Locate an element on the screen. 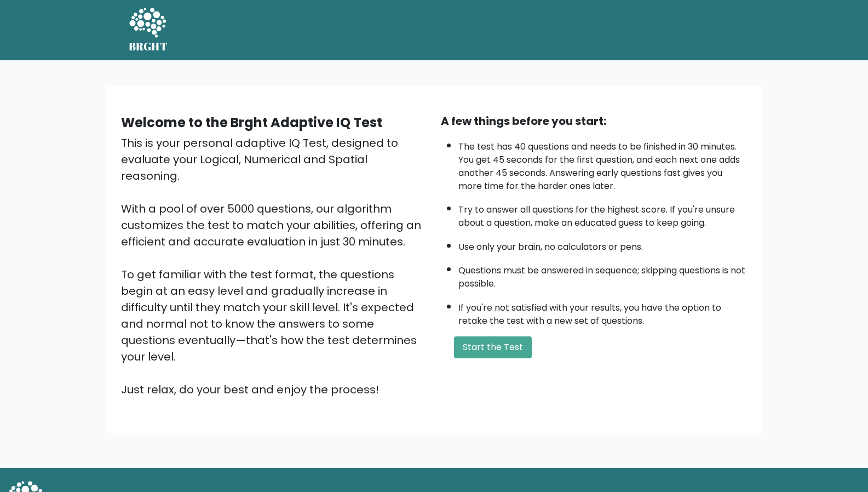 This screenshot has width=868, height=492. li: The test has 40 questions and needs to be finished in 30 minutes. You get 45 seconds for the firs... is located at coordinates (603, 164).